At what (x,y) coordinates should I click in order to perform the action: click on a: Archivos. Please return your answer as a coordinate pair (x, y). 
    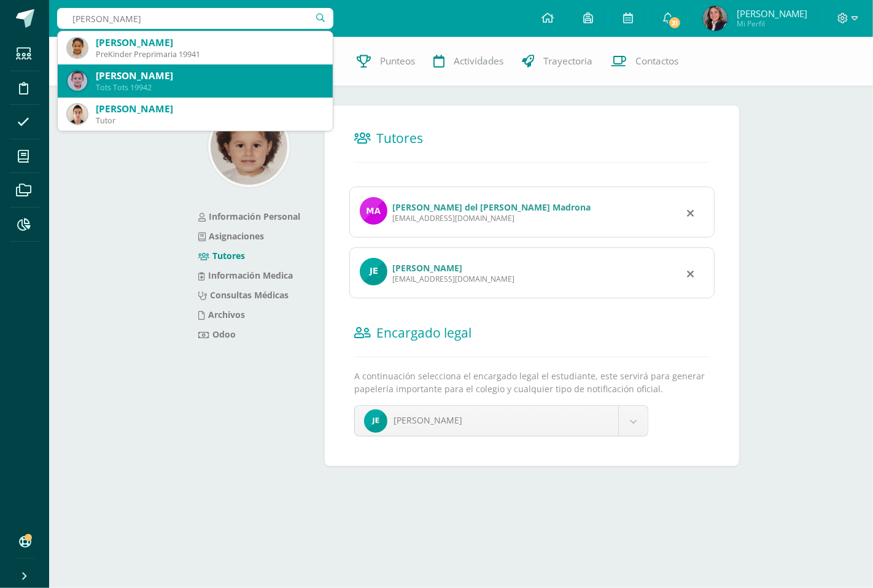
    Looking at the image, I should click on (222, 314).